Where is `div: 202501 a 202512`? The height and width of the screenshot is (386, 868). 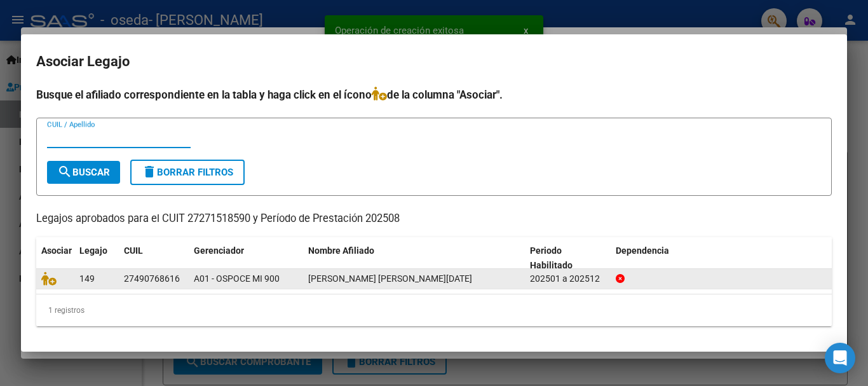
div: 202501 a 202512 is located at coordinates (567, 278).